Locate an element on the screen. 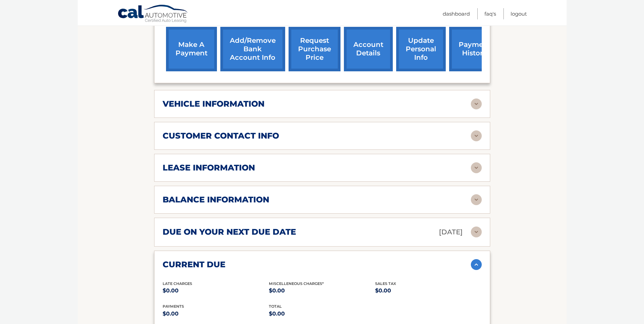  a: Dashboard is located at coordinates (456, 14).